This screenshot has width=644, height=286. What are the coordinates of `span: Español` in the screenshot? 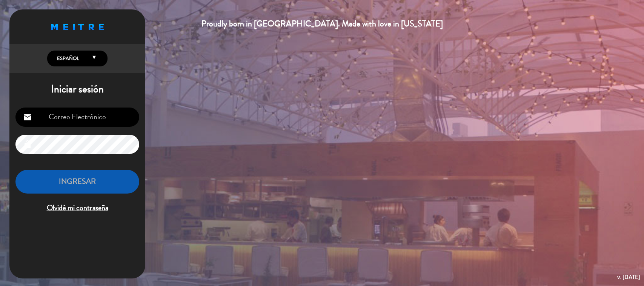 It's located at (67, 58).